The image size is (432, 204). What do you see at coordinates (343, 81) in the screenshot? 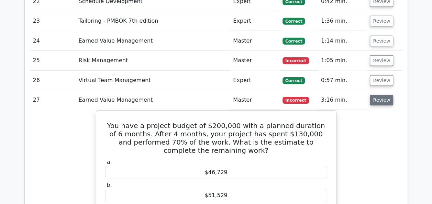
I see `td: 0:57 min.` at bounding box center [343, 81].